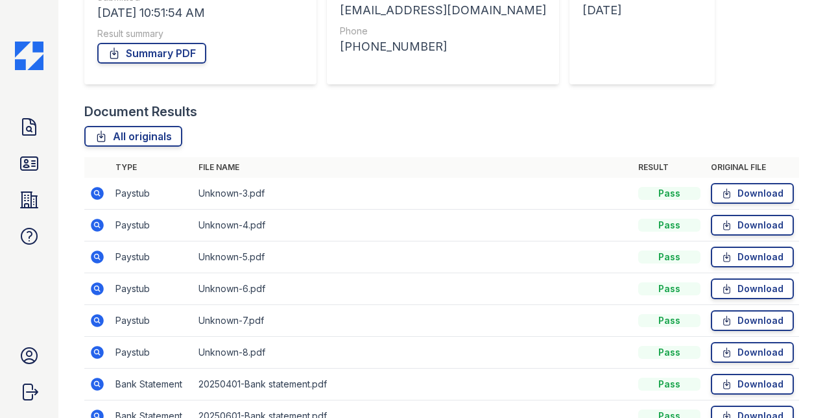 This screenshot has width=825, height=418. I want to click on th: Original file, so click(753, 167).